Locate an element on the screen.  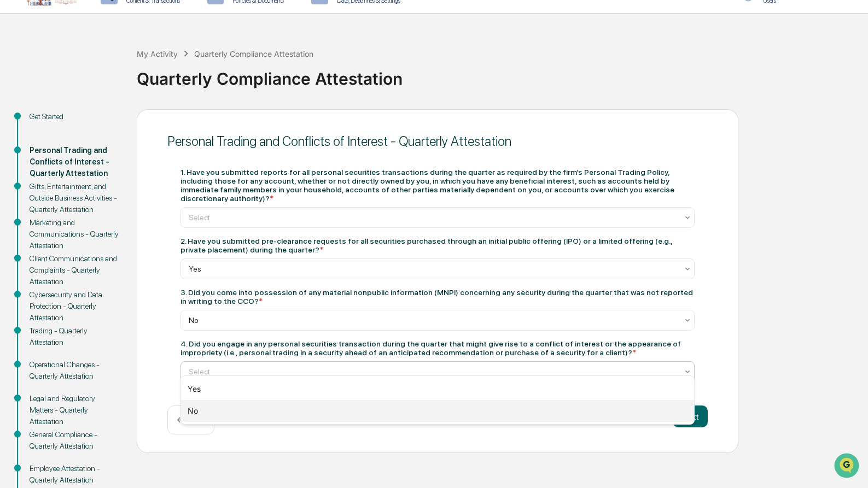
div: No is located at coordinates (438, 411).